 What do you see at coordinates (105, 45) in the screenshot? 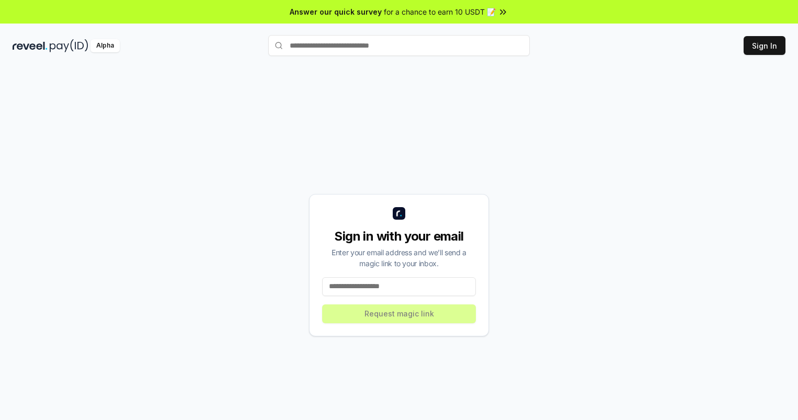
I see `div: Alpha` at bounding box center [105, 45].